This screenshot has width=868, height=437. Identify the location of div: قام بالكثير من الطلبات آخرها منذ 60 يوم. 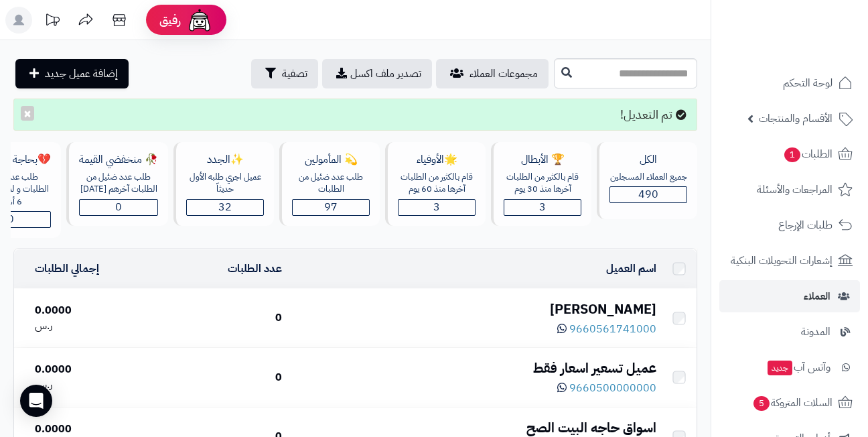
(437, 183).